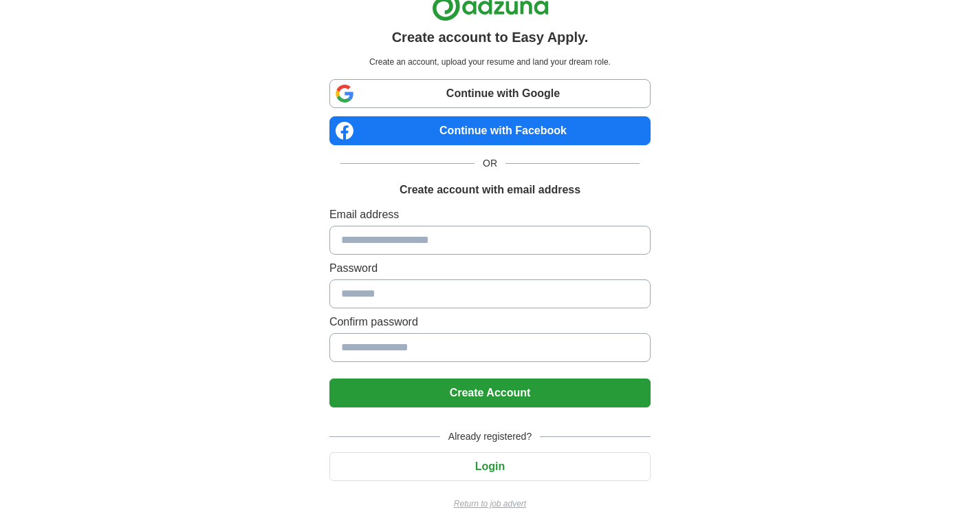  I want to click on a: Continue with Google, so click(490, 93).